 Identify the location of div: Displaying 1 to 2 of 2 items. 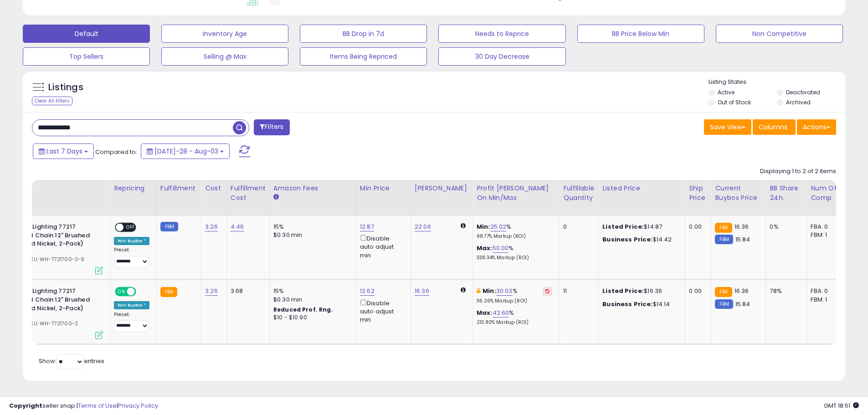
(797, 171).